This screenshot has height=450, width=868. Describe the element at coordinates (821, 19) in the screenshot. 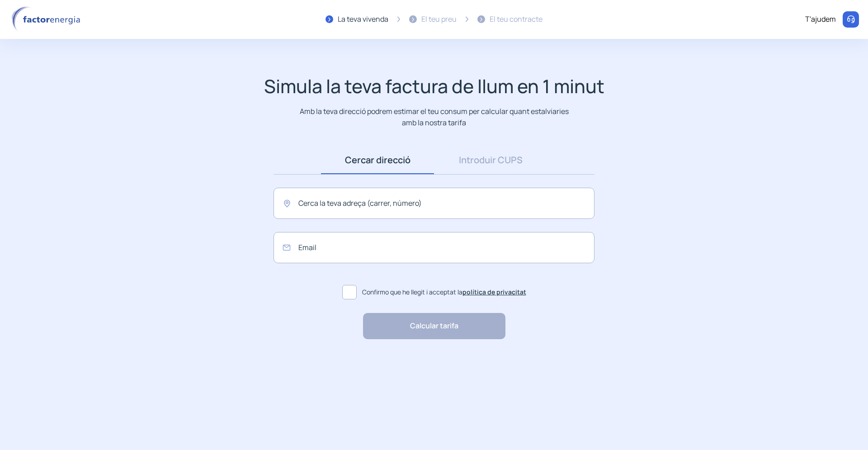

I see `div: T'ajudem` at that location.